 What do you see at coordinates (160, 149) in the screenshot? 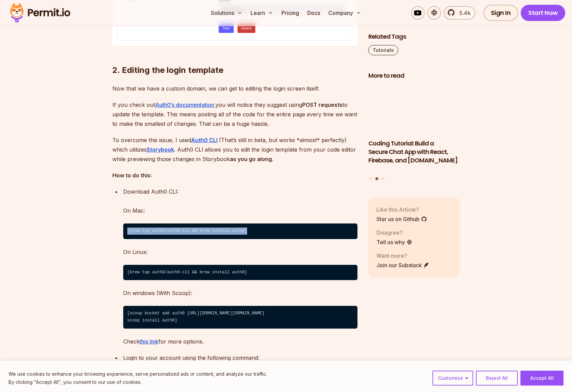
I see `a: Storybook` at bounding box center [160, 149].